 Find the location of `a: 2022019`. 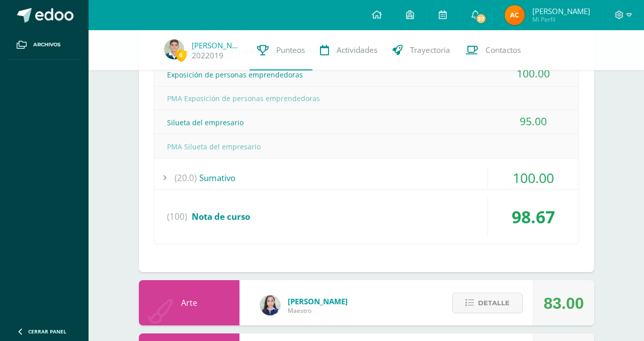

a: 2022019 is located at coordinates (207, 55).